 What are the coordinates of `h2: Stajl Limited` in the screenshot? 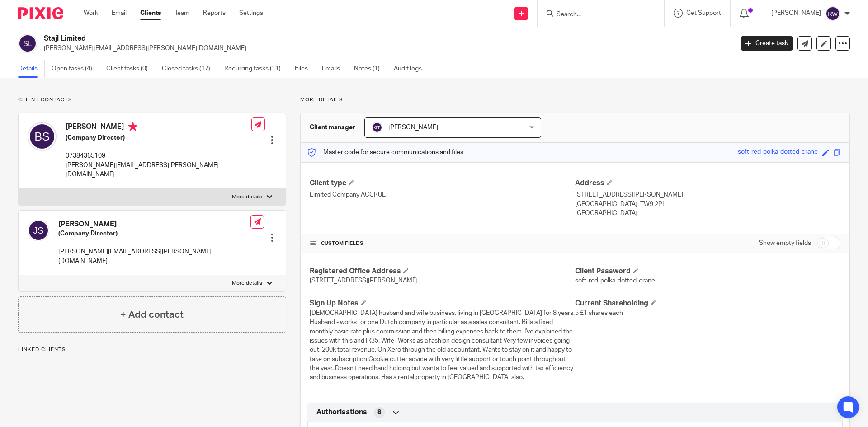 It's located at (317, 38).